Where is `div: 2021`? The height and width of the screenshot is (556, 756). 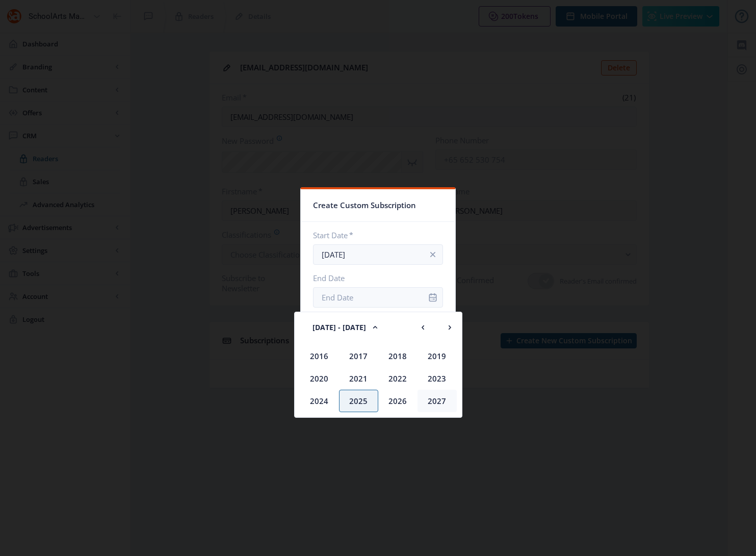
div: 2021 is located at coordinates (358, 378).